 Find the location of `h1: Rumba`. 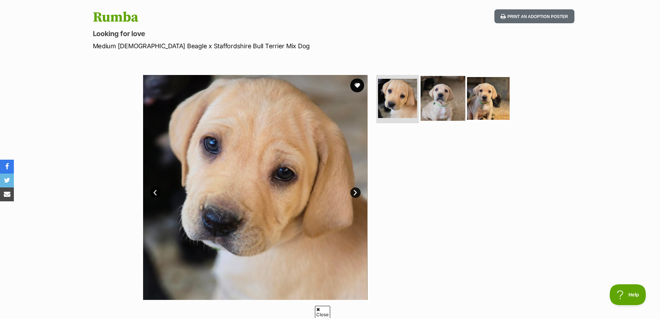

h1: Rumba is located at coordinates (239, 17).